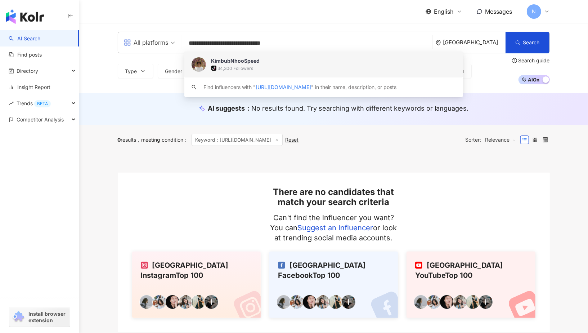  Describe the element at coordinates (533, 12) in the screenshot. I see `span: N` at that location.